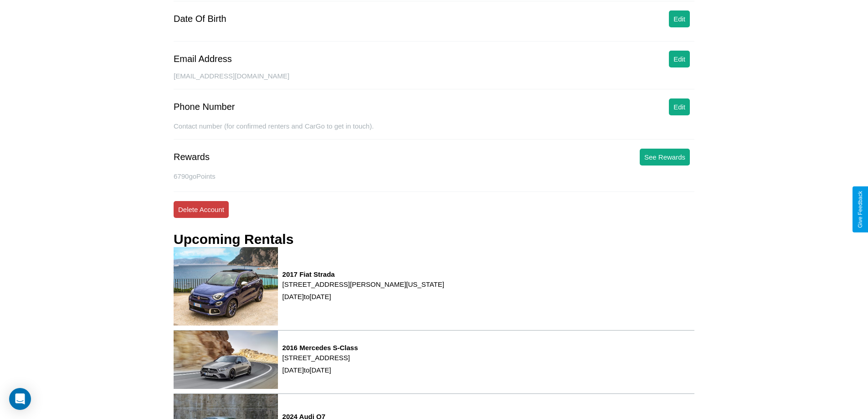 This screenshot has height=419, width=868. Describe the element at coordinates (434, 176) in the screenshot. I see `p: 6790 goPoints` at that location.